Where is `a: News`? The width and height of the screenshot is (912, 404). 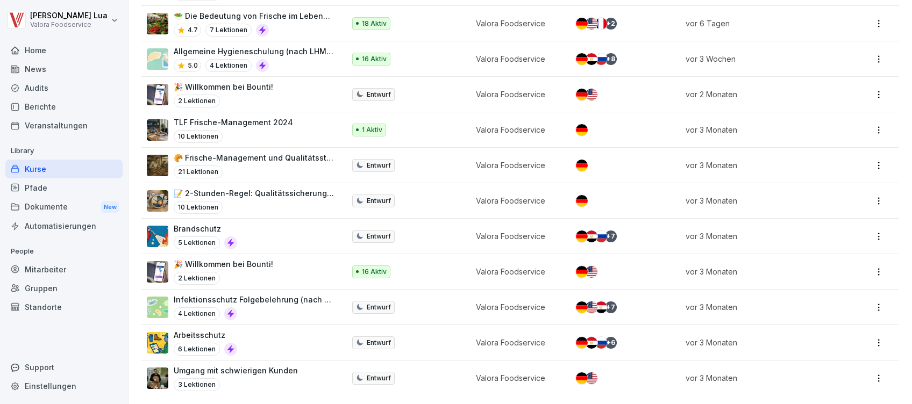
a: News is located at coordinates (64, 69).